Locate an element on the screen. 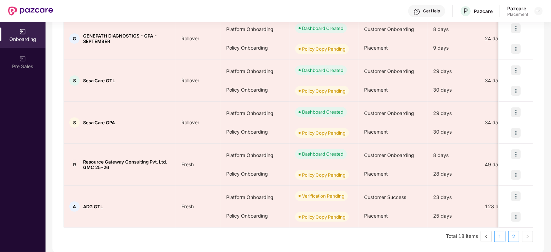  span: Resource Gateway Consulting Pvt. Ltd. GMC 25-26 is located at coordinates (127, 165).